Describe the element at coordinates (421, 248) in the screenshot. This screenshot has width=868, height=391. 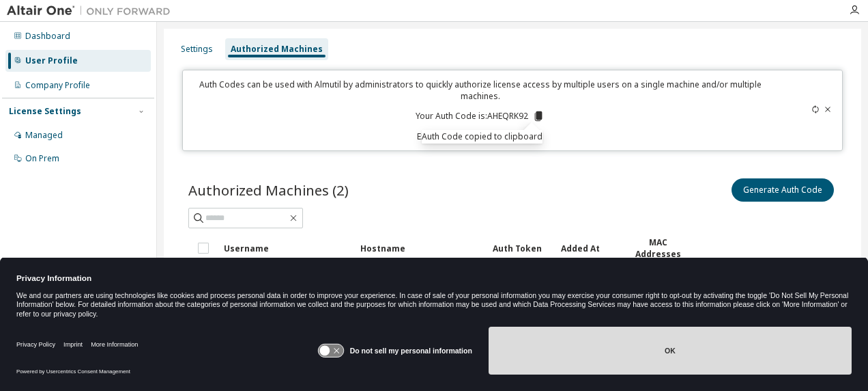
I see `div: Hostname` at that location.